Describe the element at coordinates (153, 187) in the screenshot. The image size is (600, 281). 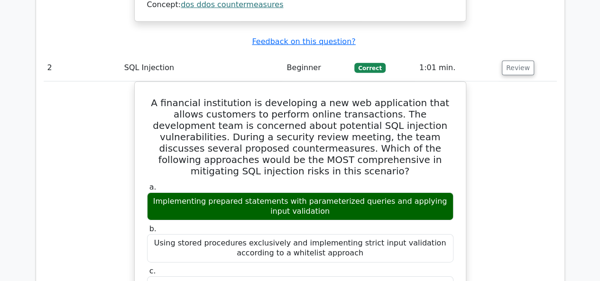
I see `span: a.` at that location.